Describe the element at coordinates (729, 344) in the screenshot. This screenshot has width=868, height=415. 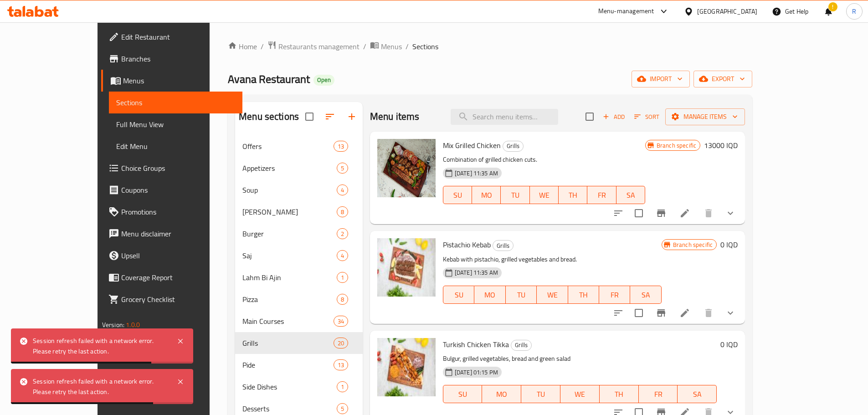
I see `h6: 0 IQD` at that location.